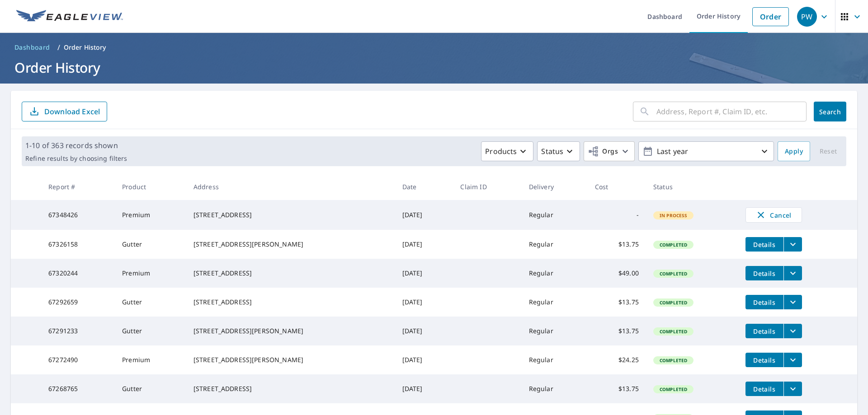  I want to click on th: Delivery, so click(555, 186).